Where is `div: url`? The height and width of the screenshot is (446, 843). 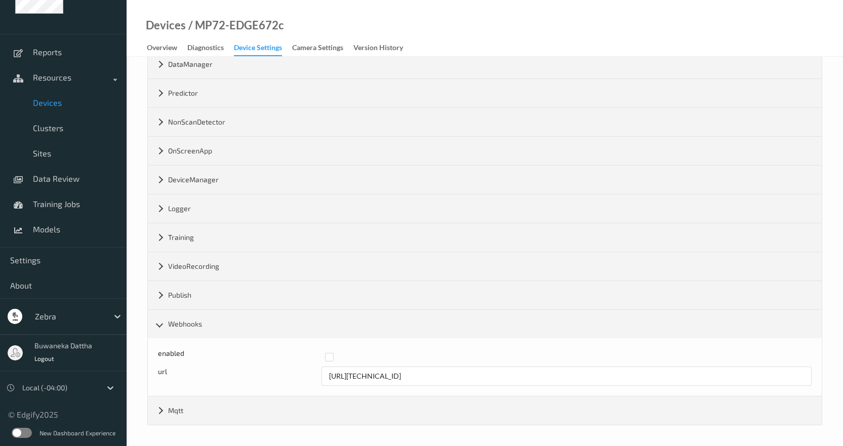 div: url is located at coordinates (240, 376).